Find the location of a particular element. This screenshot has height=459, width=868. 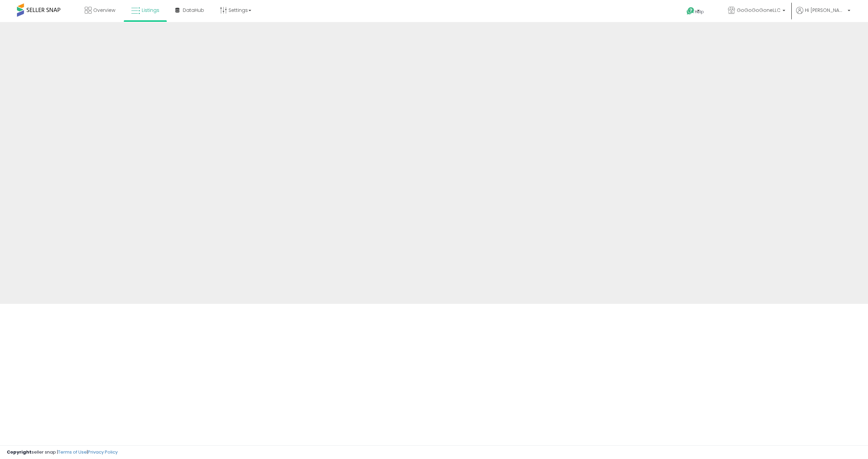

a: Help is located at coordinates (699, 12).